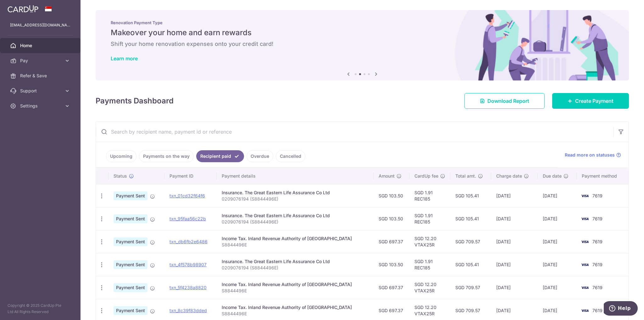 The image size is (644, 320). I want to click on span: Pay, so click(41, 61).